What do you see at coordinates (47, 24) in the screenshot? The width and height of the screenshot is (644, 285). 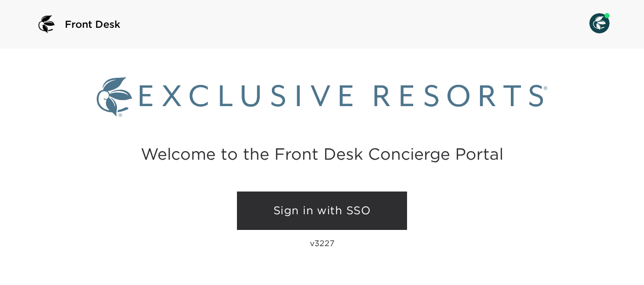 I see `img: logo` at bounding box center [47, 24].